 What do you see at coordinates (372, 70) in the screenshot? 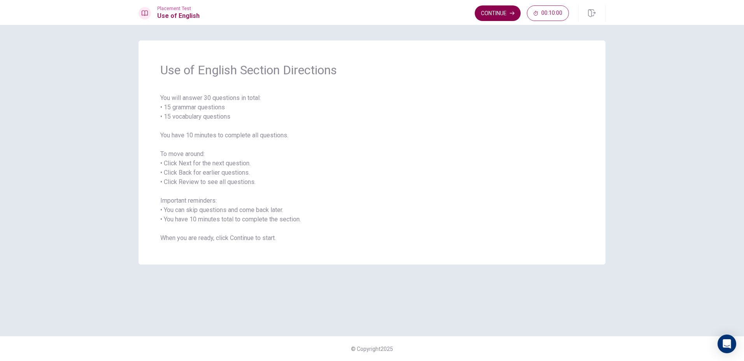
I see `span: Use of English Section Directions` at bounding box center [372, 70].